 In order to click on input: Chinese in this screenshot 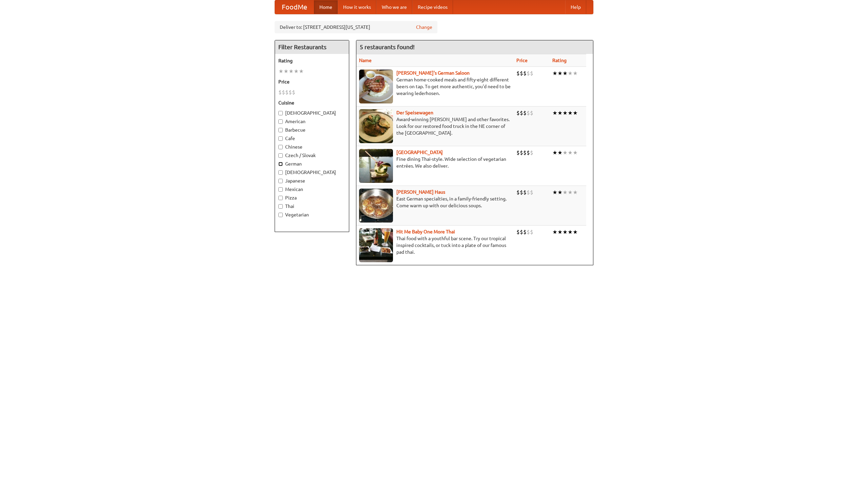, I will do `click(281, 147)`.